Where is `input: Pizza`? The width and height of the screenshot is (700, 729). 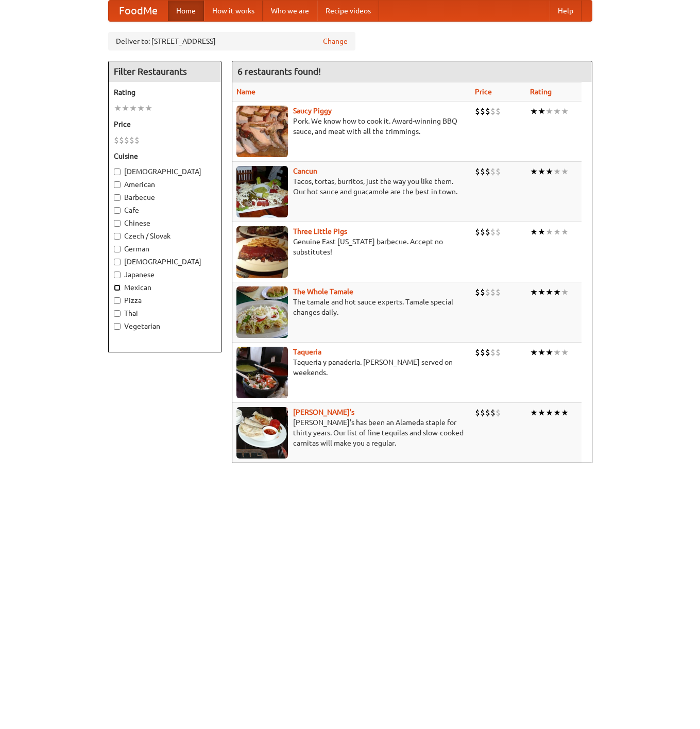 input: Pizza is located at coordinates (117, 300).